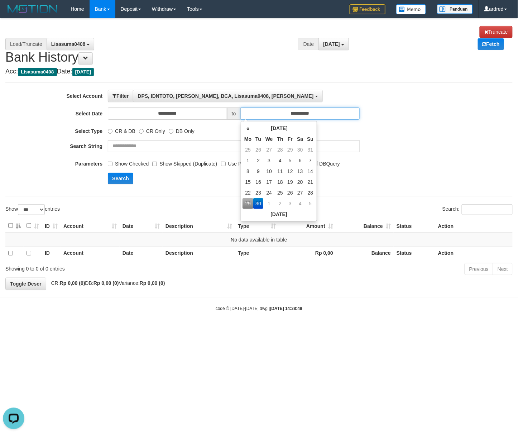 The image size is (518, 435). Describe the element at coordinates (269, 193) in the screenshot. I see `td: 24` at that location.